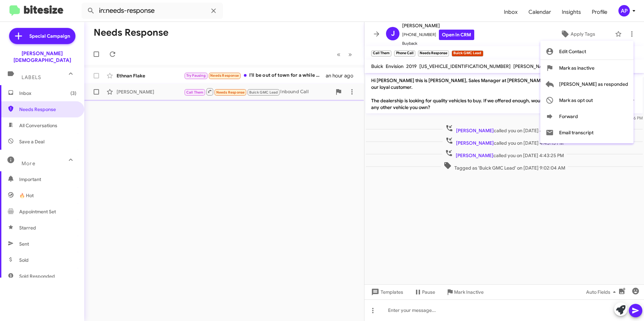 This screenshot has height=321, width=644. I want to click on button: Email transcript, so click(587, 133).